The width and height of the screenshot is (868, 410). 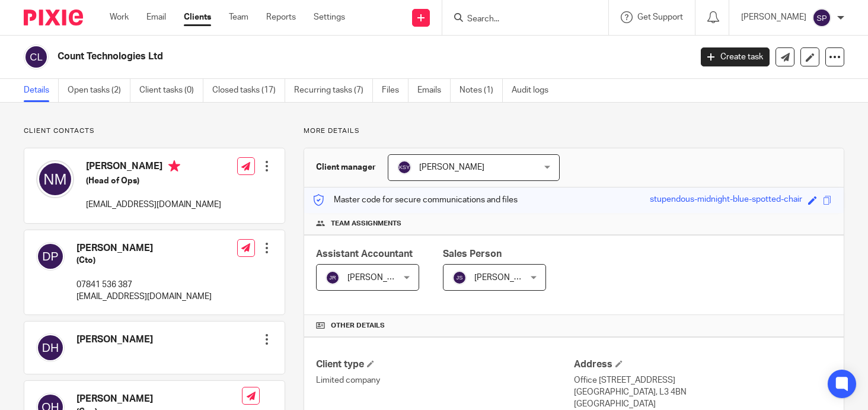 I want to click on a: Details, so click(x=41, y=90).